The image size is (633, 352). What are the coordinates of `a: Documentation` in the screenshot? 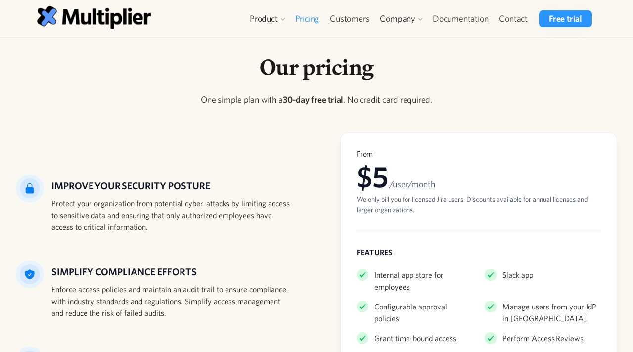 It's located at (461, 19).